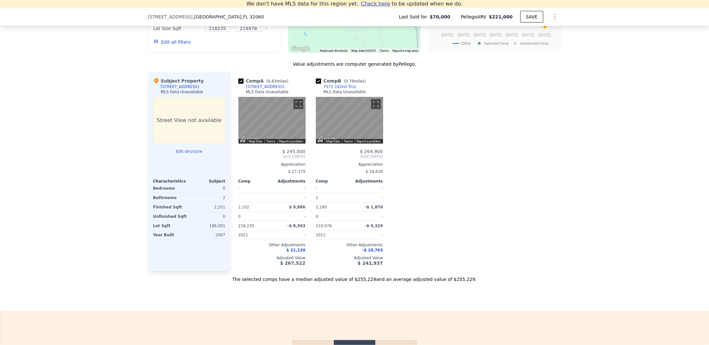 This screenshot has width=709, height=345. I want to click on button: Show Options, so click(555, 17).